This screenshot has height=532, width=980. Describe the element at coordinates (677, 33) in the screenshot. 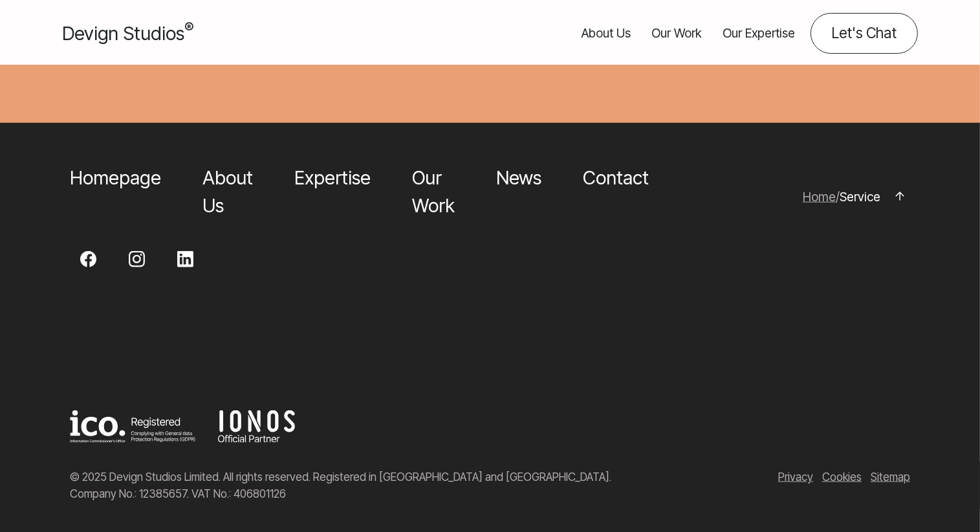

I see `a: Our Work` at that location.